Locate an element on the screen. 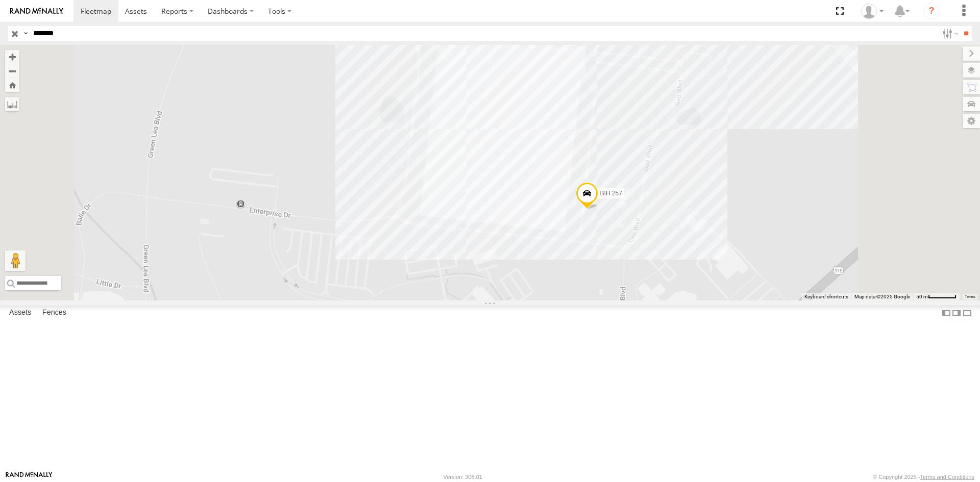 The height and width of the screenshot is (482, 980). span: 50 m is located at coordinates (922, 296).